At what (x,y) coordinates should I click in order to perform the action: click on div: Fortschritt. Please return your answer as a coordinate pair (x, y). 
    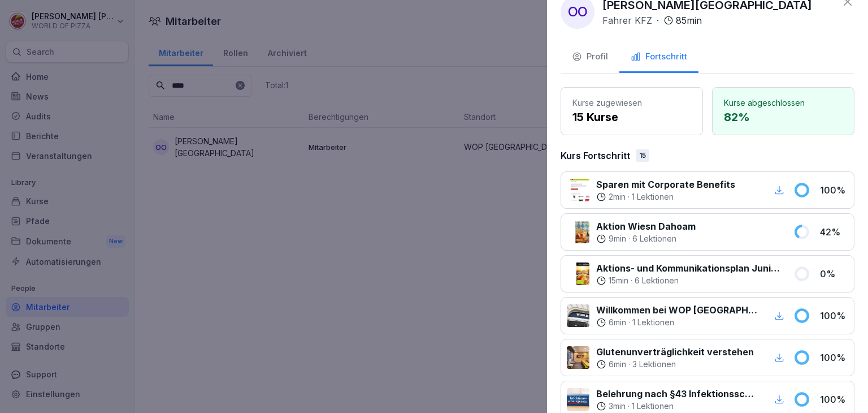
    Looking at the image, I should click on (659, 56).